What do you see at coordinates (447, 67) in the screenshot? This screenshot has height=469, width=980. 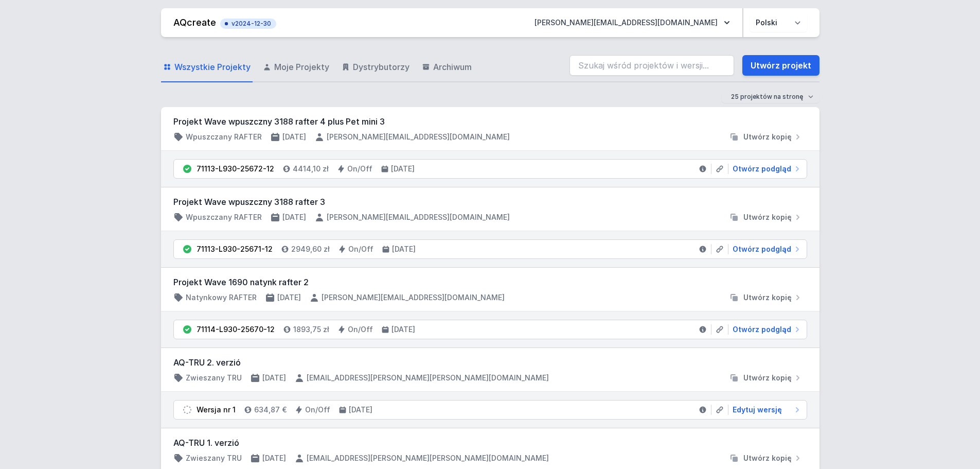 I see `a: Archiwum` at bounding box center [447, 67].